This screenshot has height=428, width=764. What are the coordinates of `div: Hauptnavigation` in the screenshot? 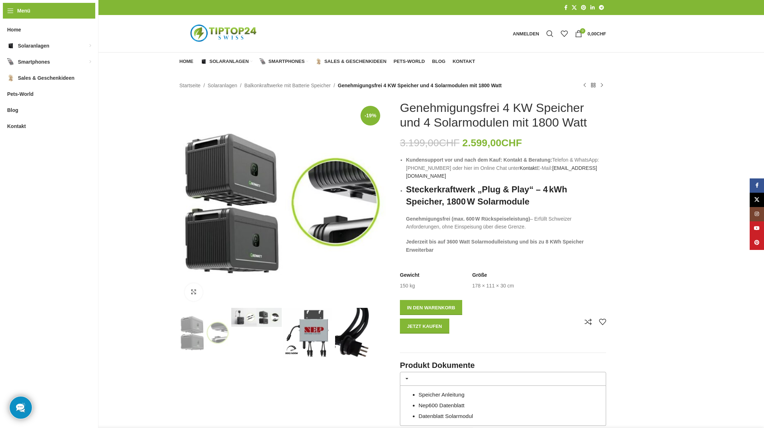 It's located at (327, 62).